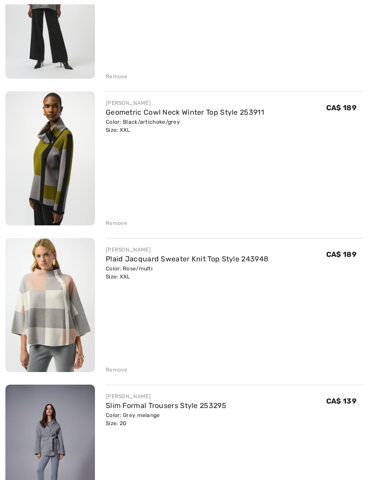 This screenshot has height=480, width=369. What do you see at coordinates (185, 126) in the screenshot?
I see `div: Color: Black/artichoke/grey Size: XXL` at bounding box center [185, 126].